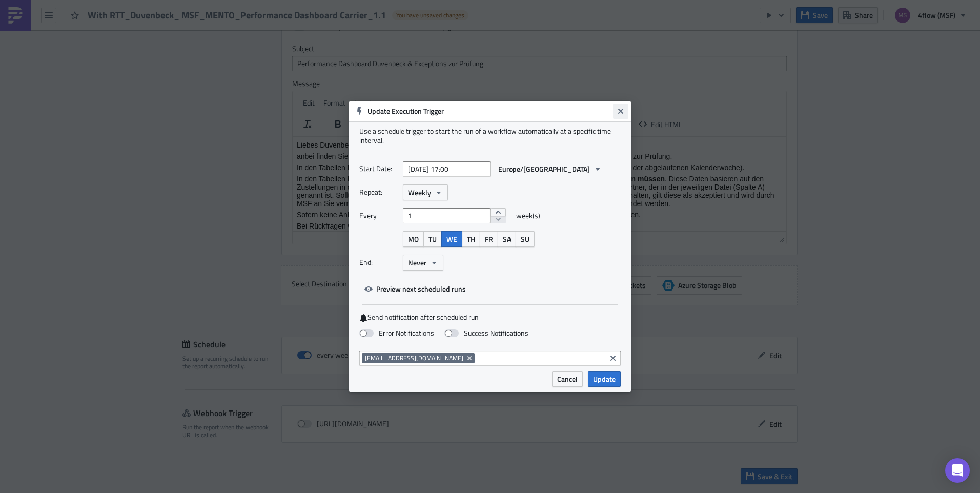 The image size is (980, 493). Describe the element at coordinates (413, 239) in the screenshot. I see `span: MO` at that location.